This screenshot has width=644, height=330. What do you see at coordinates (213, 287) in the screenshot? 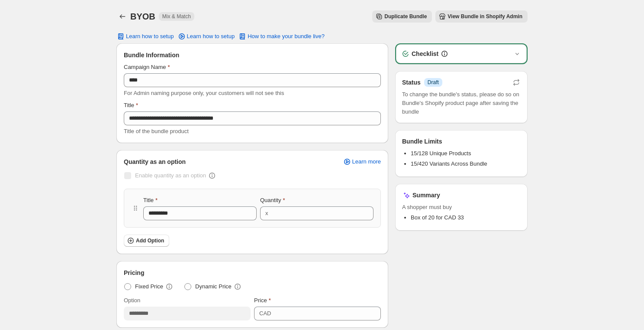
I see `span: Dynamic Price` at bounding box center [213, 287].